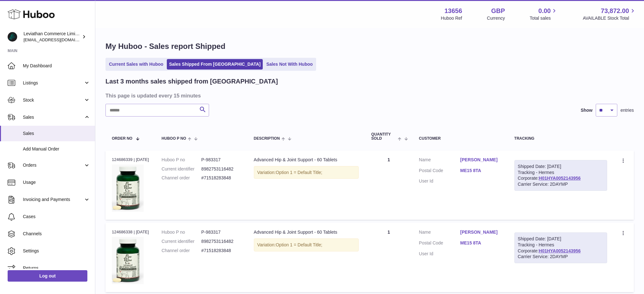 This screenshot has width=644, height=294. Describe the element at coordinates (52, 37) in the screenshot. I see `div: Leviathan Commerce Limited` at that location.